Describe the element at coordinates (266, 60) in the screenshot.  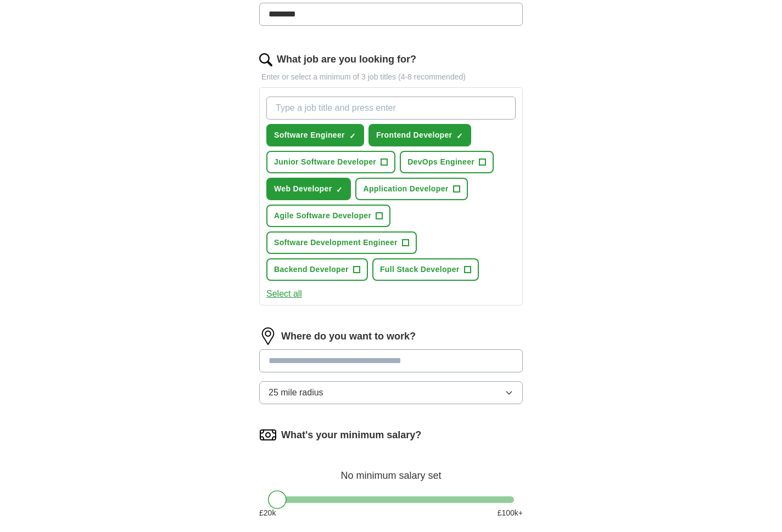
I see `img: search.png` at that location.